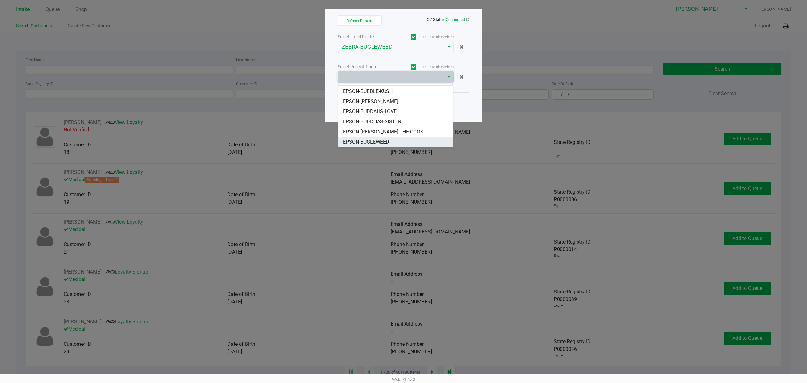 The image size is (807, 383). I want to click on div: Select Receipt Printer, so click(367, 67).